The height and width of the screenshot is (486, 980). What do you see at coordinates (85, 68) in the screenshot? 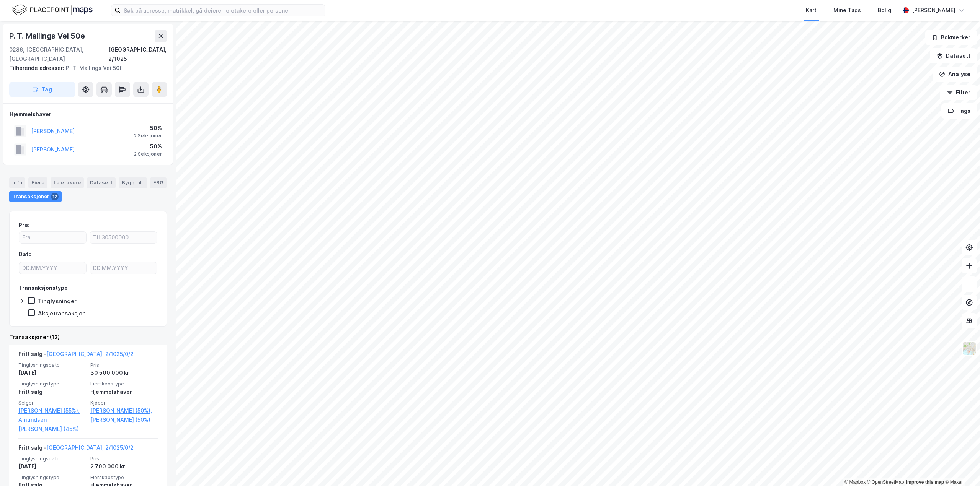
I see `div: P. T. Mallings Vei 50f` at bounding box center [85, 68].